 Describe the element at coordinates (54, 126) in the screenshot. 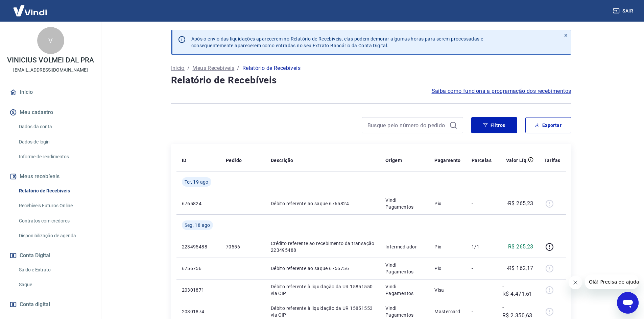

I see `a: Dados da conta` at that location.